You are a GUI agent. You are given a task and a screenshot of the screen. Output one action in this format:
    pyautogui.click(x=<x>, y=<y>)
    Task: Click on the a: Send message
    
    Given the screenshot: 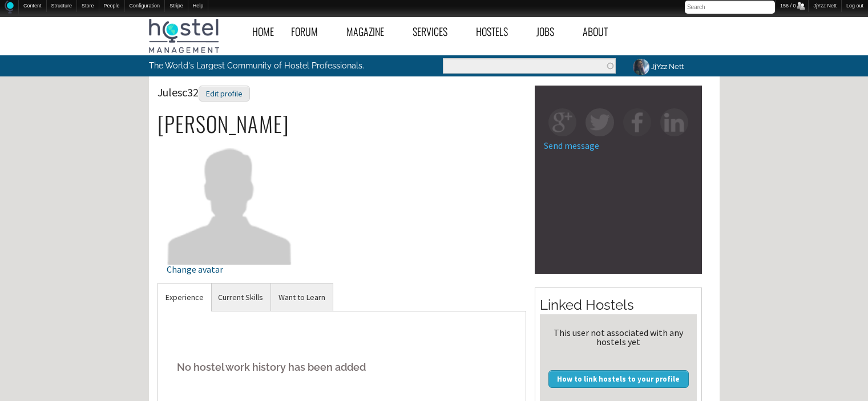 What is the action you would take?
    pyautogui.click(x=571, y=146)
    